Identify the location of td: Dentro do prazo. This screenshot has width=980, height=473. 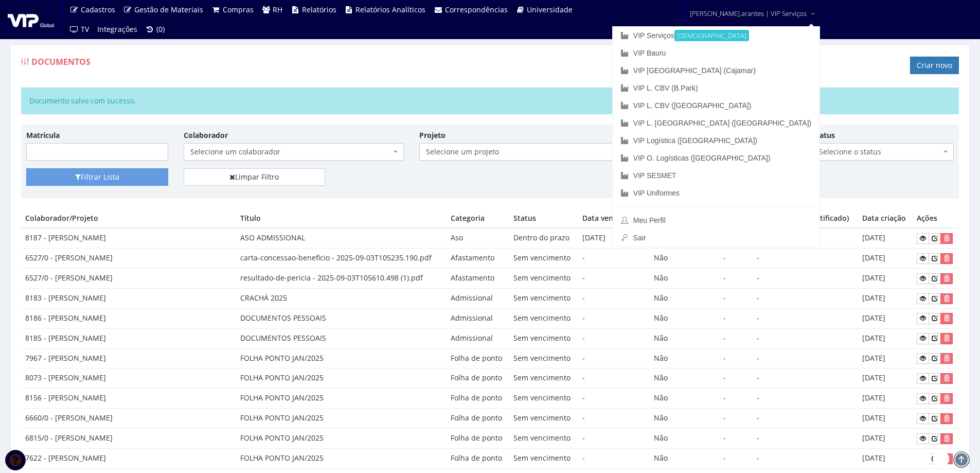
(544, 238).